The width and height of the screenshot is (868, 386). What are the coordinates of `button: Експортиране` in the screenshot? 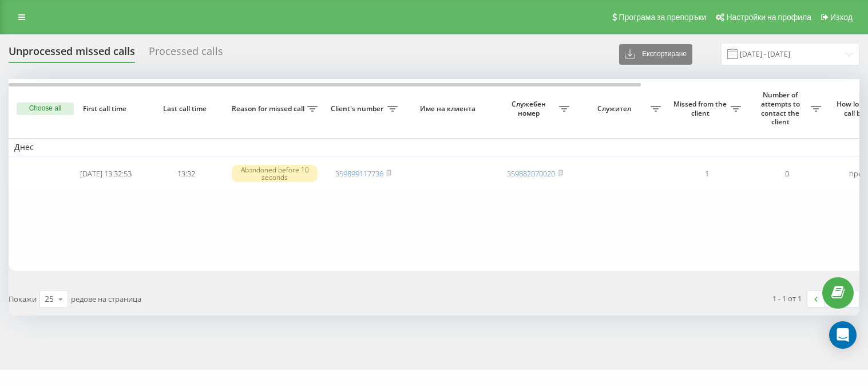 It's located at (656, 54).